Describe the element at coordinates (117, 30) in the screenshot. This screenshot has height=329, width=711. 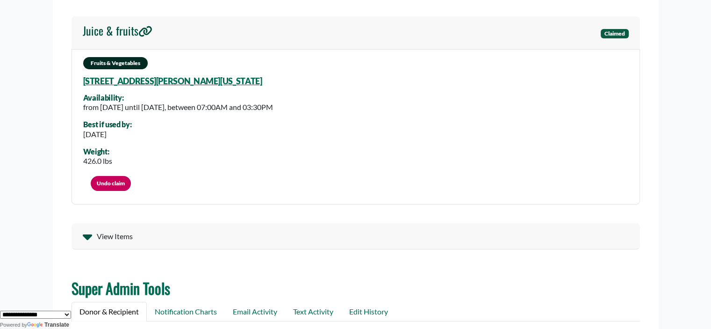
I see `h4: Juice & fruits` at that location.